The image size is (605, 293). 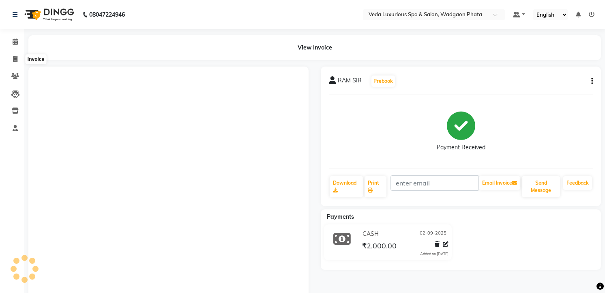 What do you see at coordinates (36, 59) in the screenshot?
I see `div: Invoice` at bounding box center [36, 59].